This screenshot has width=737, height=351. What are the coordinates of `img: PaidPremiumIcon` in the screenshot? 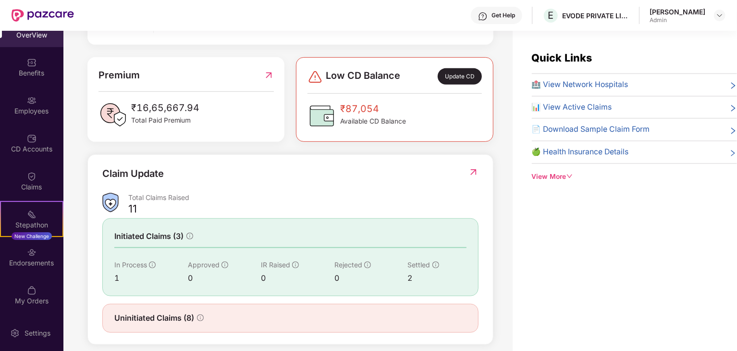 It's located at (113, 115).